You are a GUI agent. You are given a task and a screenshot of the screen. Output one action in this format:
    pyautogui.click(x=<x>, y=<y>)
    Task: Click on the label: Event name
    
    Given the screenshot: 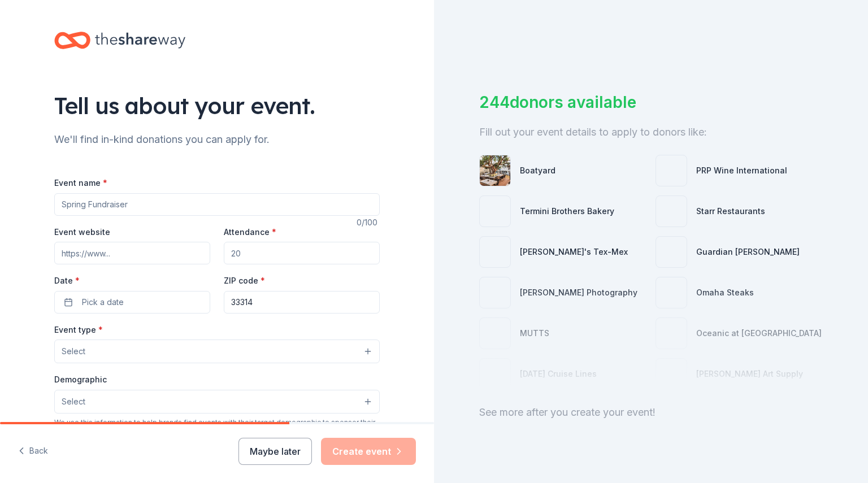 What is the action you would take?
    pyautogui.click(x=81, y=183)
    